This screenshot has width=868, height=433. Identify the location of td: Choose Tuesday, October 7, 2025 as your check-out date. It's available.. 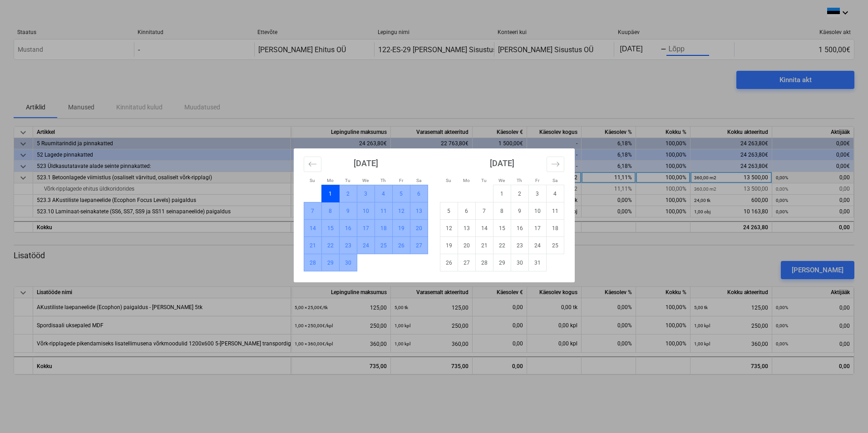
(484, 211).